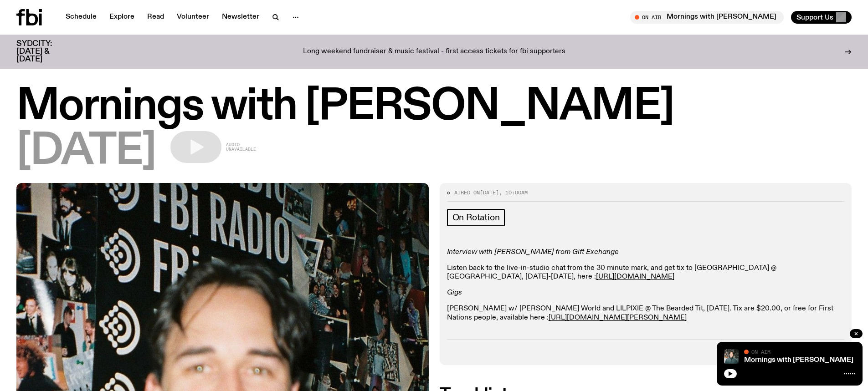  I want to click on a: Volunteer, so click(193, 17).